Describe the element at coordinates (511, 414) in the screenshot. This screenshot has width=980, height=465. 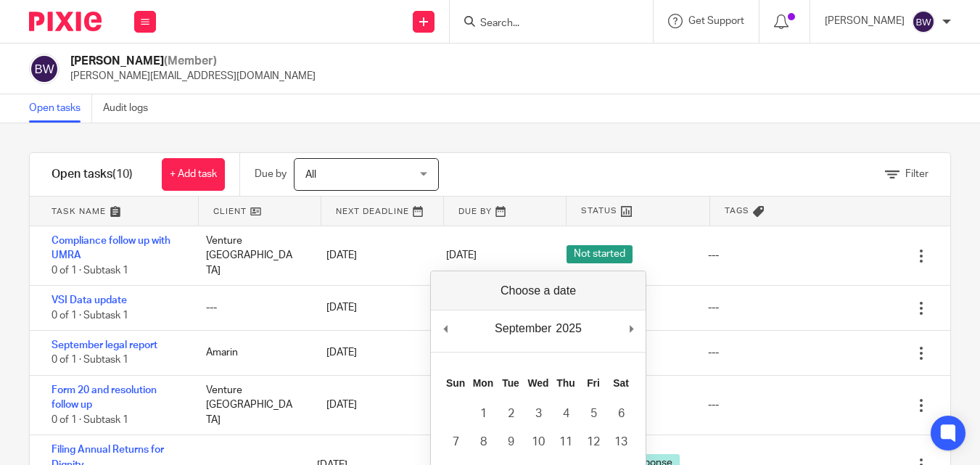
I see `button: 2` at that location.